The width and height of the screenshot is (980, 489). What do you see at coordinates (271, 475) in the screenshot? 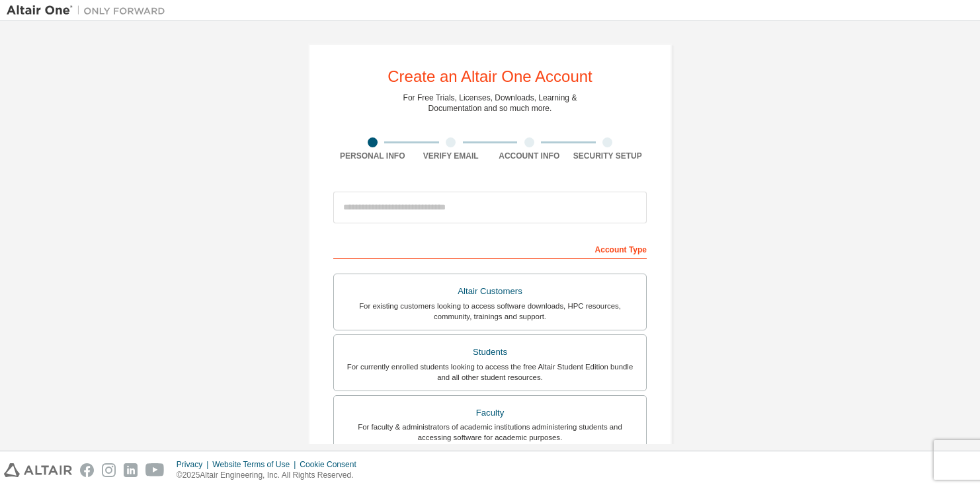
I see `p: © 2025 Altair Engineering, Inc. All Rights Reserved.` at bounding box center [271, 475].